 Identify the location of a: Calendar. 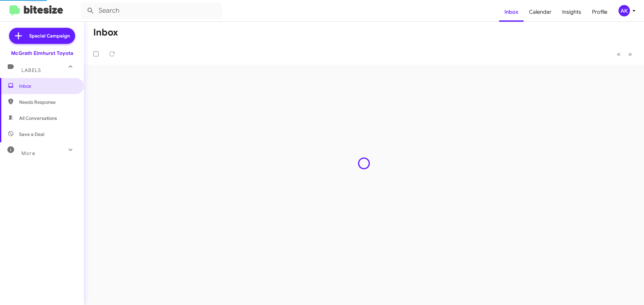
(540, 12).